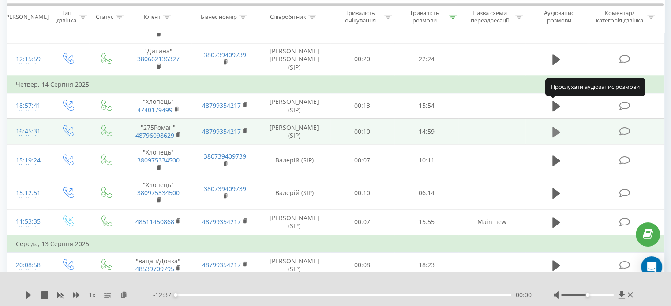 The width and height of the screenshot is (671, 306). What do you see at coordinates (155, 110) in the screenshot?
I see `a: 4740179499` at bounding box center [155, 110].